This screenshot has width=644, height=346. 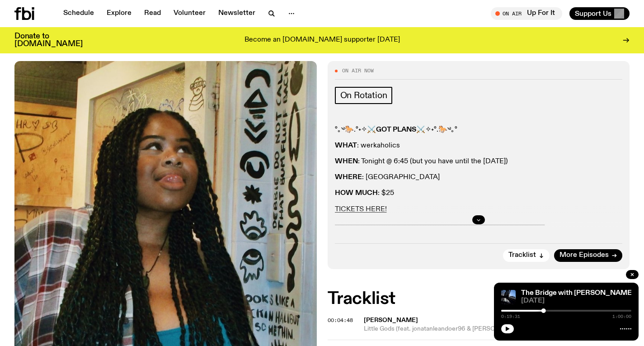 What do you see at coordinates (622, 316) in the screenshot?
I see `span: 1:00:00` at bounding box center [622, 316].